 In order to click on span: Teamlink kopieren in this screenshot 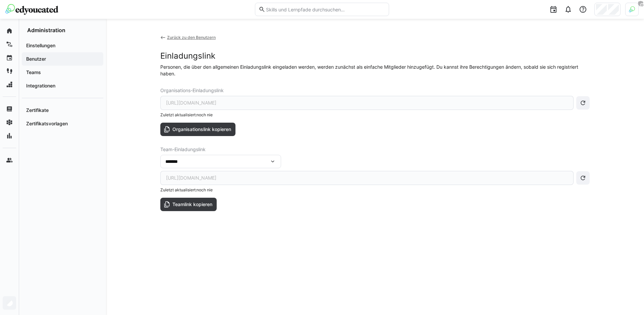, I will do `click(192, 205)`.